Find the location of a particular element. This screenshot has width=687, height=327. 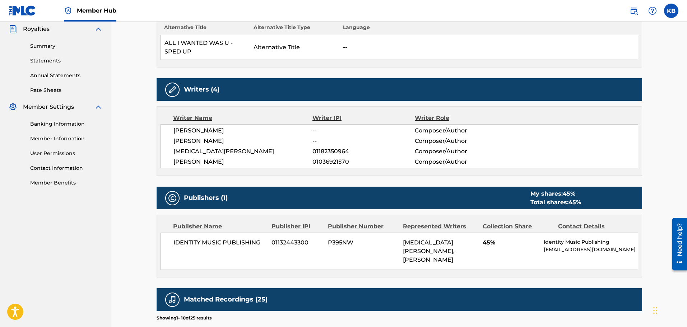

div: Collection Share is located at coordinates (517, 227).